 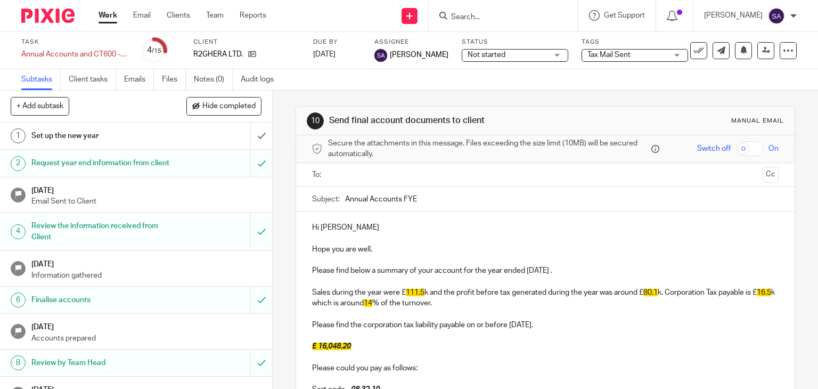 What do you see at coordinates (18, 163) in the screenshot?
I see `div: 2` at bounding box center [18, 163].